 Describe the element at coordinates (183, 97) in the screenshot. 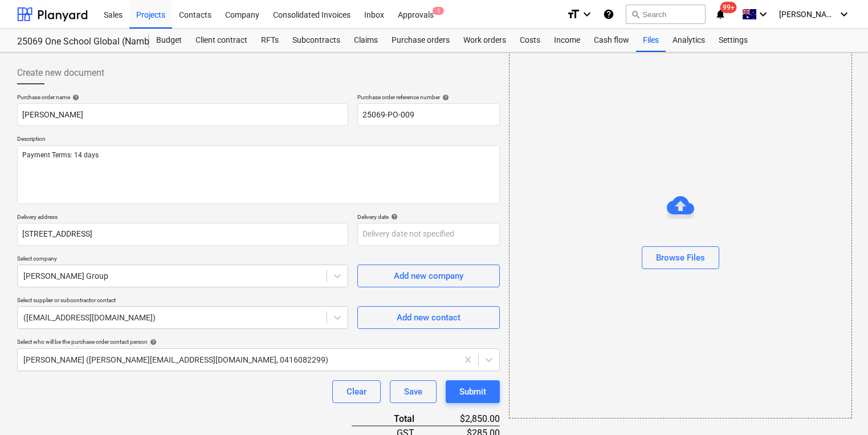

I see `div: Purchase order name` at that location.